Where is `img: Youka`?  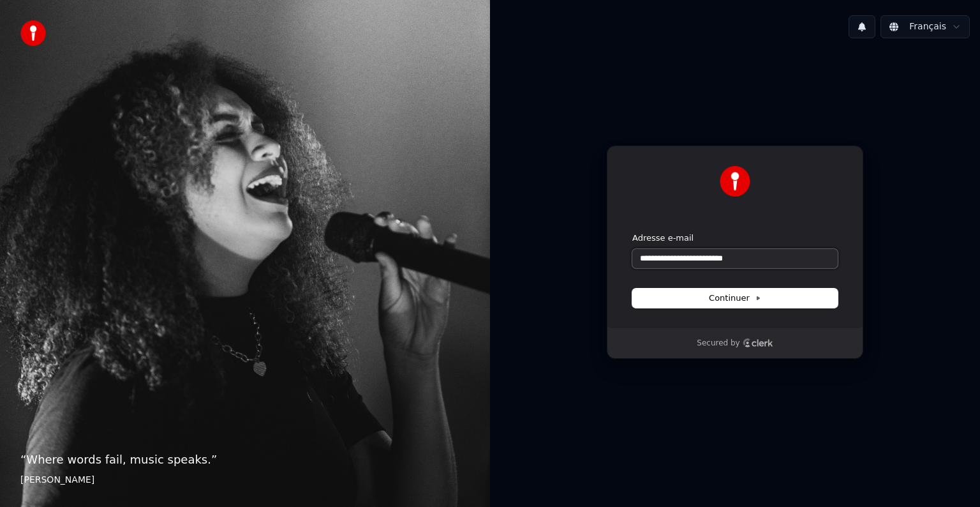 img: Youka is located at coordinates (735, 181).